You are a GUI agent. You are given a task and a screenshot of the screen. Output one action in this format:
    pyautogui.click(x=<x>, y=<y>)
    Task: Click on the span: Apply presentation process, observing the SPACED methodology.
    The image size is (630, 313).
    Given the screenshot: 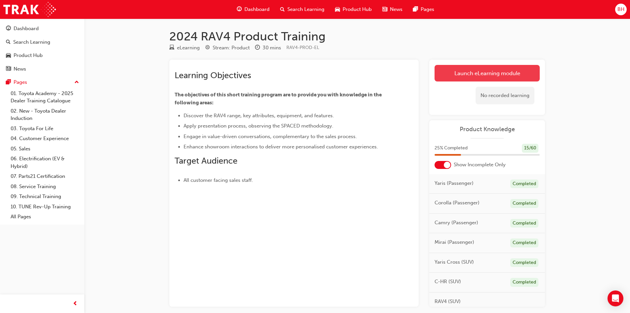 What is the action you would take?
    pyautogui.click(x=258, y=126)
    